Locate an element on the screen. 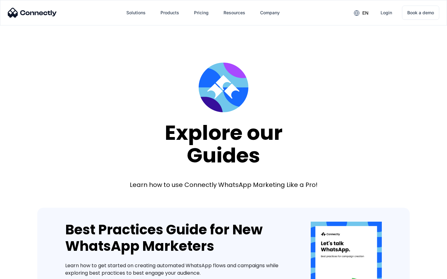 The width and height of the screenshot is (447, 279). a: Book a demo is located at coordinates (420, 13).